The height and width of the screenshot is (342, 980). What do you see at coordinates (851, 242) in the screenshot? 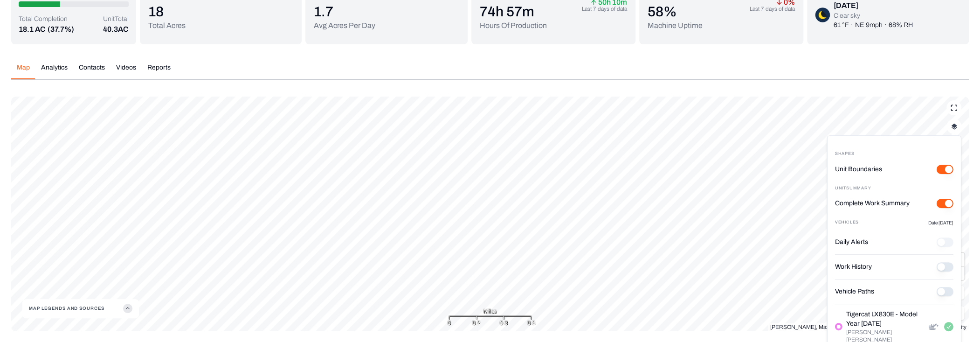
I see `label: Daily Alerts` at bounding box center [851, 242].